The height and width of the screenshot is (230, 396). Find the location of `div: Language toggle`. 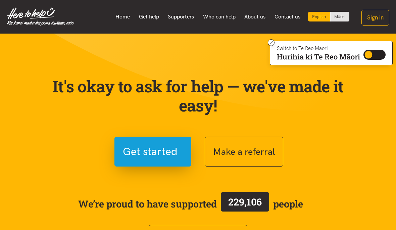

div: Language toggle is located at coordinates (329, 16).